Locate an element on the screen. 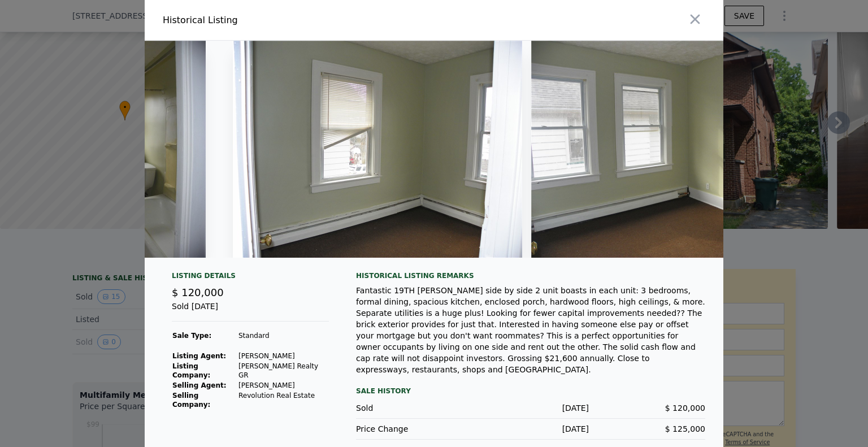 The height and width of the screenshot is (447, 868). td: Revolution Real Estate is located at coordinates (283, 400).